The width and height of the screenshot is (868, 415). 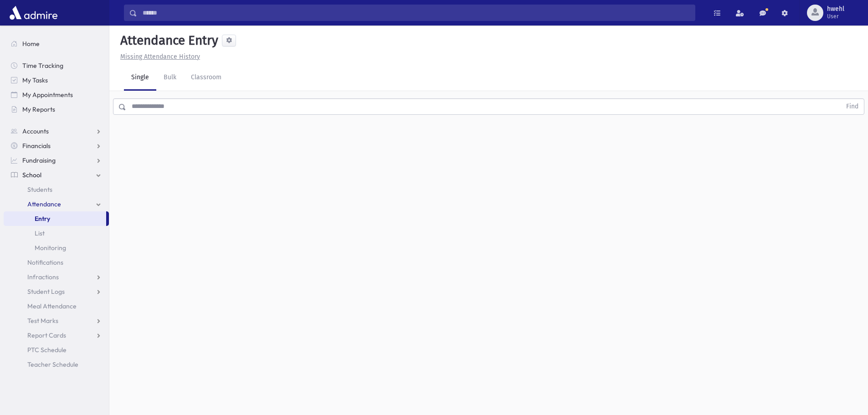 I want to click on a: Attendance, so click(x=56, y=204).